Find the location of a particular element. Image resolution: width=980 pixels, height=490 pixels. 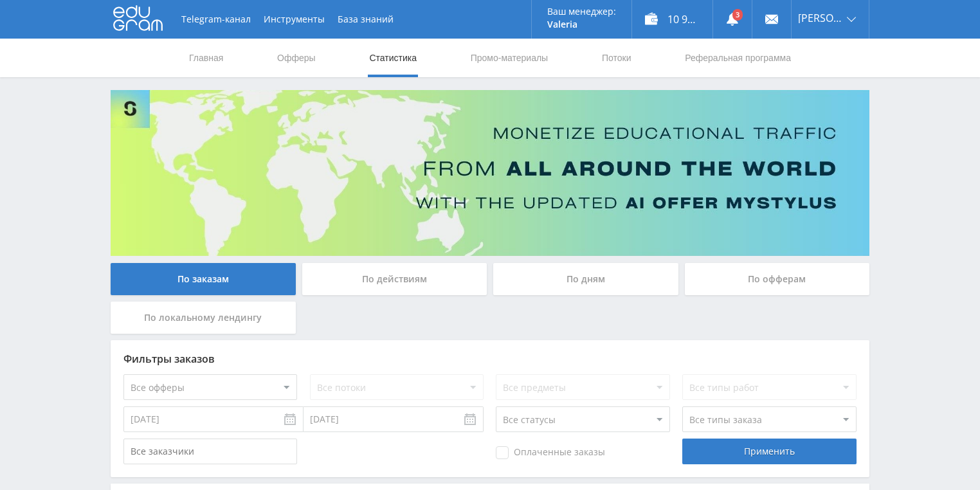

span: Оплаченные заказы is located at coordinates (550, 453).